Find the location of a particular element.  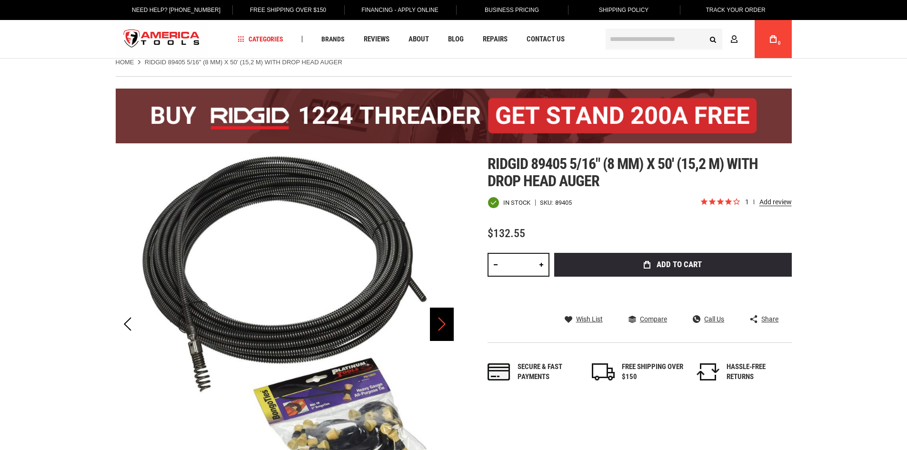

span: Wish List is located at coordinates (589, 319).